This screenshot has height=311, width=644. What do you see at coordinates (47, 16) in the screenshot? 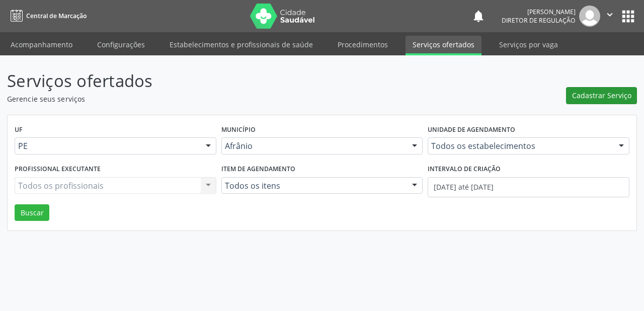
I see `a: Central de Marcação` at bounding box center [47, 16].